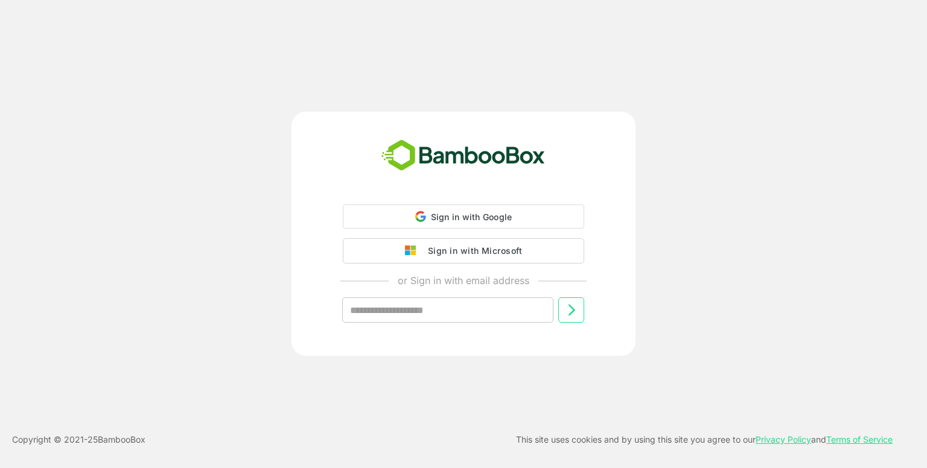 The image size is (927, 468). I want to click on p: This site uses cookies and by using this site you agree to our and, so click(704, 440).